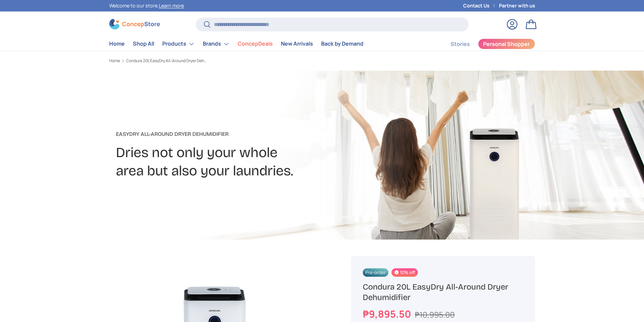 The width and height of the screenshot is (644, 322). I want to click on a: ConcepStore, so click(135, 24).